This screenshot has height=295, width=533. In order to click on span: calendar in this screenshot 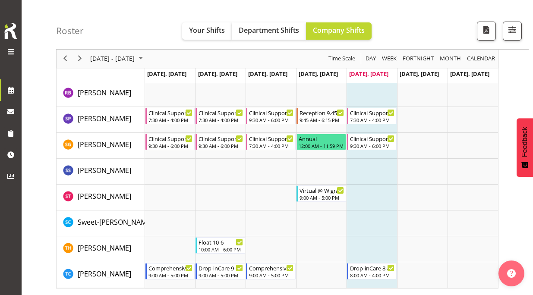, I will do `click(481, 59)`.